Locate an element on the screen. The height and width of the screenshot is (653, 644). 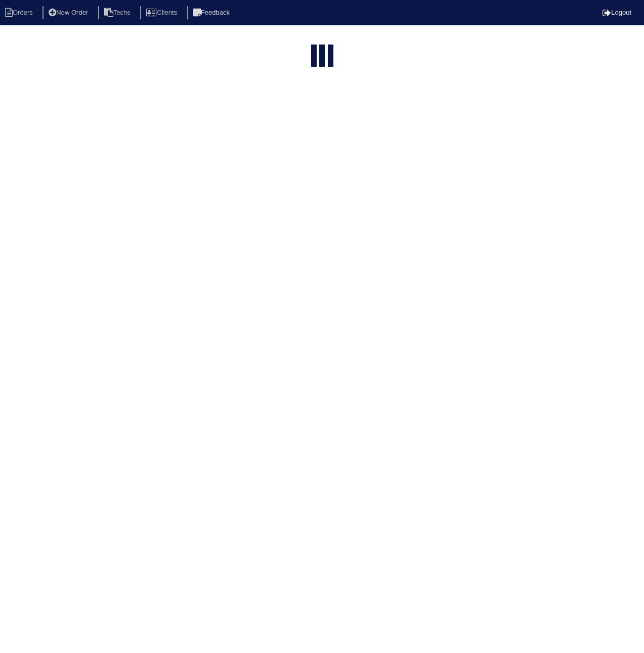
div: loading... is located at coordinates (322, 57).